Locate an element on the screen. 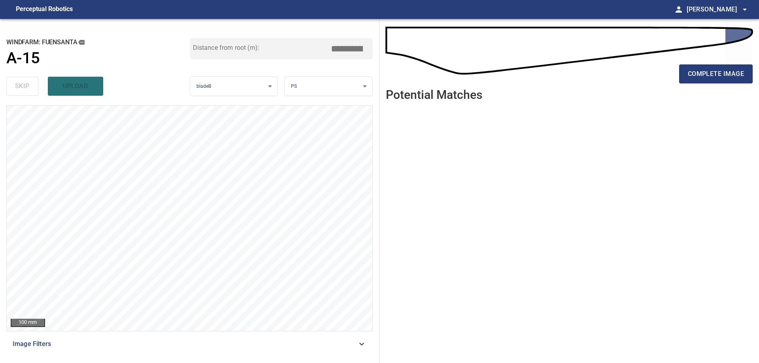 The image size is (759, 363). a: A-15 is located at coordinates (98, 58).